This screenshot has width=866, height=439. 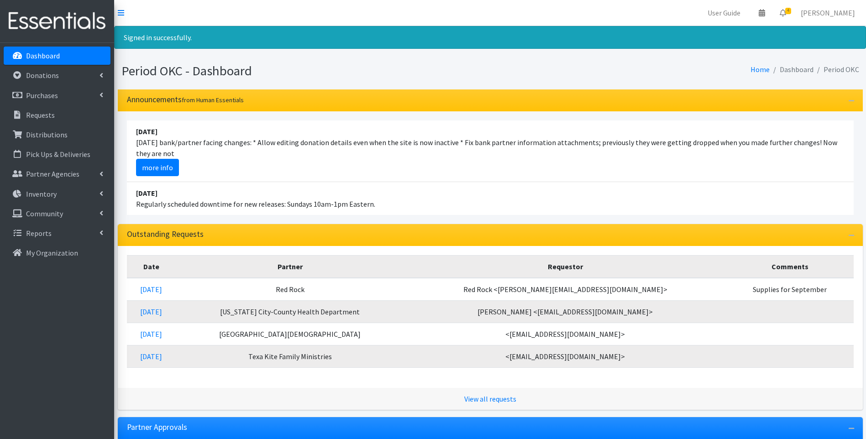 What do you see at coordinates (490, 399) in the screenshot?
I see `a: View all requests` at bounding box center [490, 399].